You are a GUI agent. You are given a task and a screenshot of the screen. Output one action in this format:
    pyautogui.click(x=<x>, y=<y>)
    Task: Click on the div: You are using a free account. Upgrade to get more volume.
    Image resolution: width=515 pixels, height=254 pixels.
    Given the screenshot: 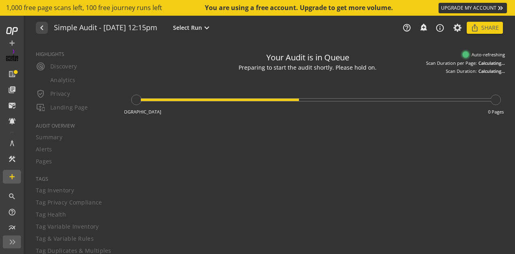 What is the action you would take?
    pyautogui.click(x=299, y=8)
    